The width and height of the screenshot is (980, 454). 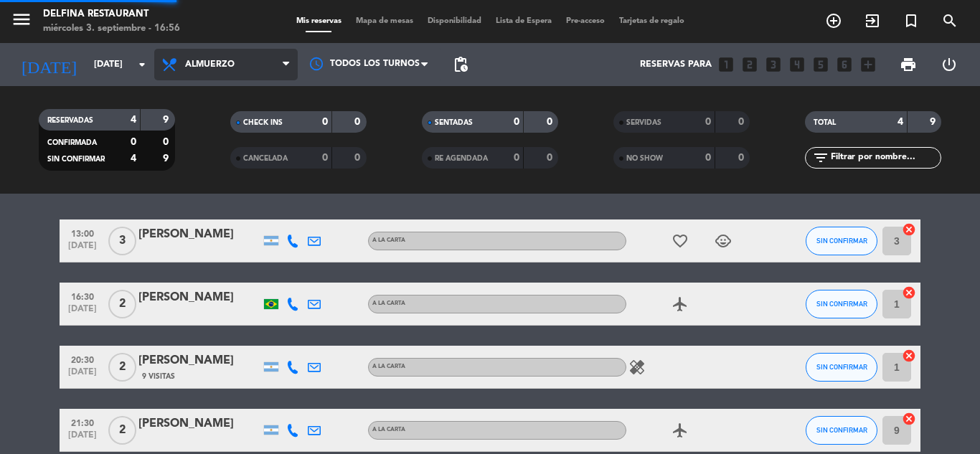 What do you see at coordinates (885, 157) in the screenshot?
I see `input: Filtrar por nombre...` at bounding box center [885, 157].